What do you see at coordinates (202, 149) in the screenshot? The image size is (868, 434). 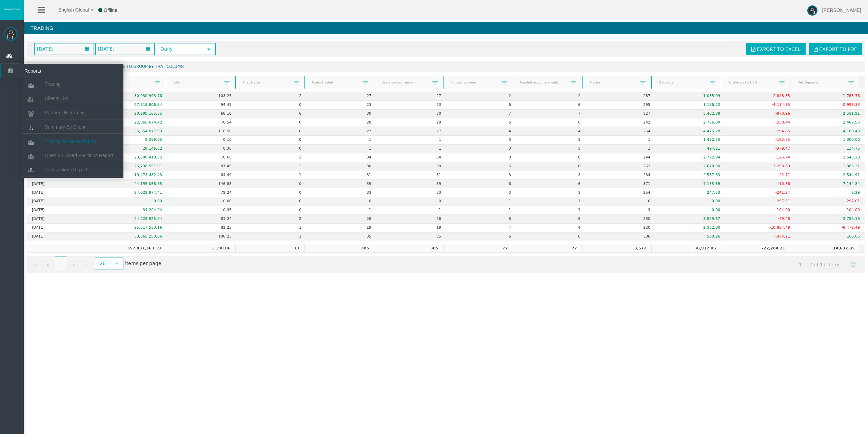 I see `td: 0.30` at bounding box center [202, 149].